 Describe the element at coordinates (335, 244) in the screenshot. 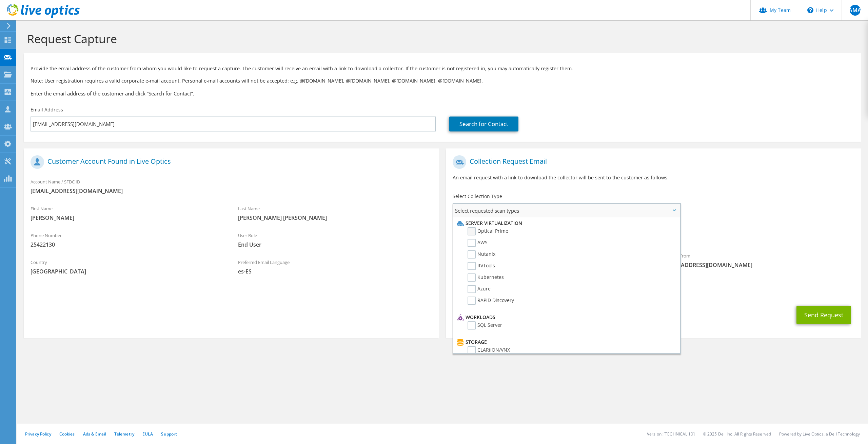

I see `span: End User` at that location.